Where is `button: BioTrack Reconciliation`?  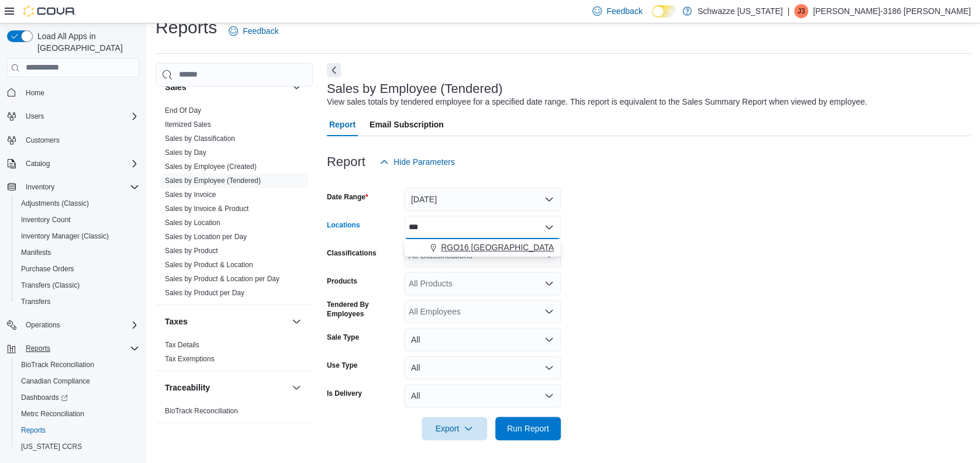
button: BioTrack Reconciliation is located at coordinates (78, 364).